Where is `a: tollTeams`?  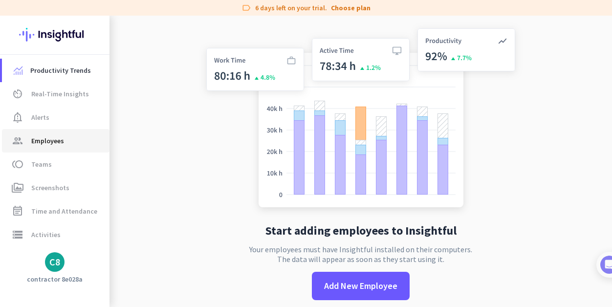
a: tollTeams is located at coordinates (56, 164).